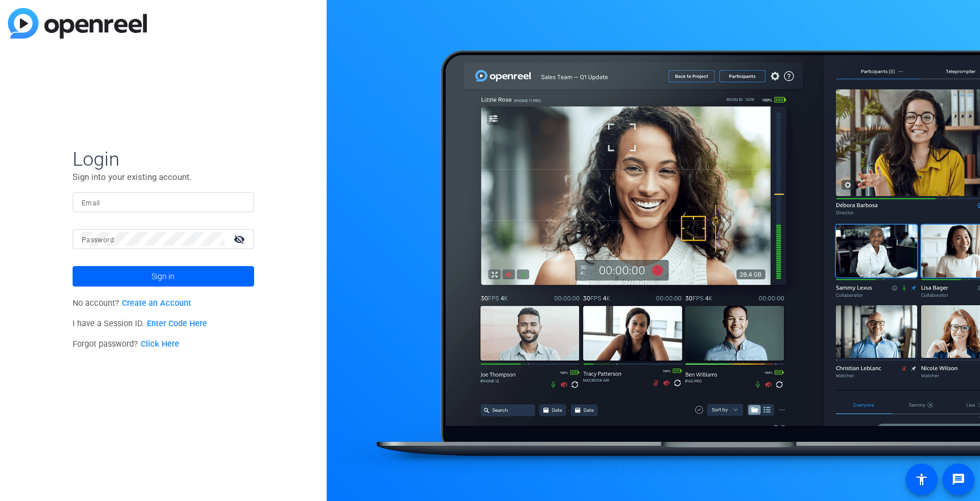 The image size is (980, 501). I want to click on mat-icon: message, so click(959, 480).